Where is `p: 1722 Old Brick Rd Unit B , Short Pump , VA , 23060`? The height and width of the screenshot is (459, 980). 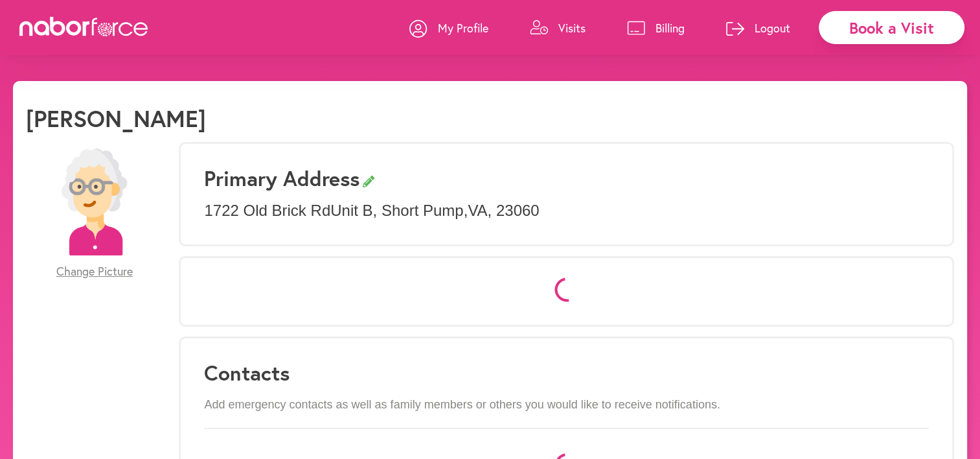
p: 1722 Old Brick Rd Unit B , Short Pump , VA , 23060 is located at coordinates (566, 211).